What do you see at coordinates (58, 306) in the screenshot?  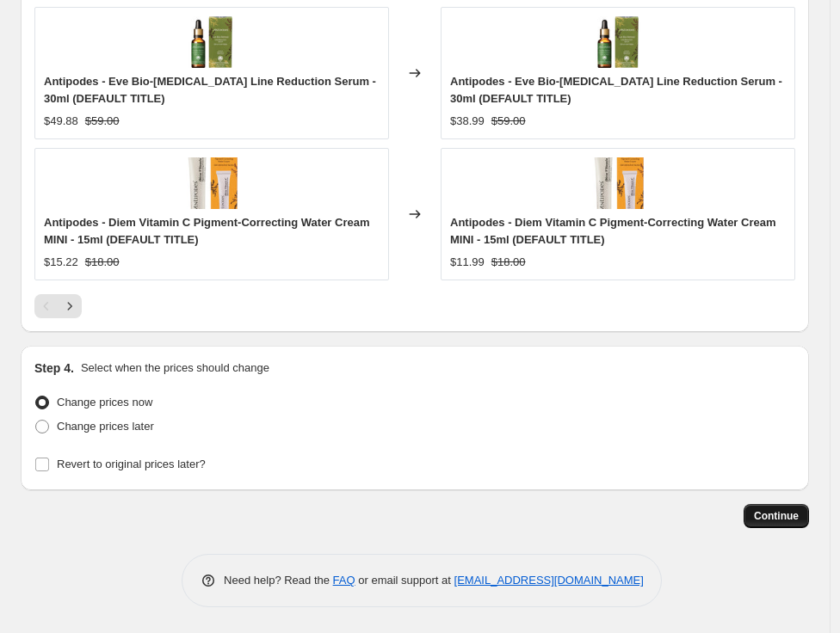 I see `nav: Pagination` at bounding box center [58, 306].